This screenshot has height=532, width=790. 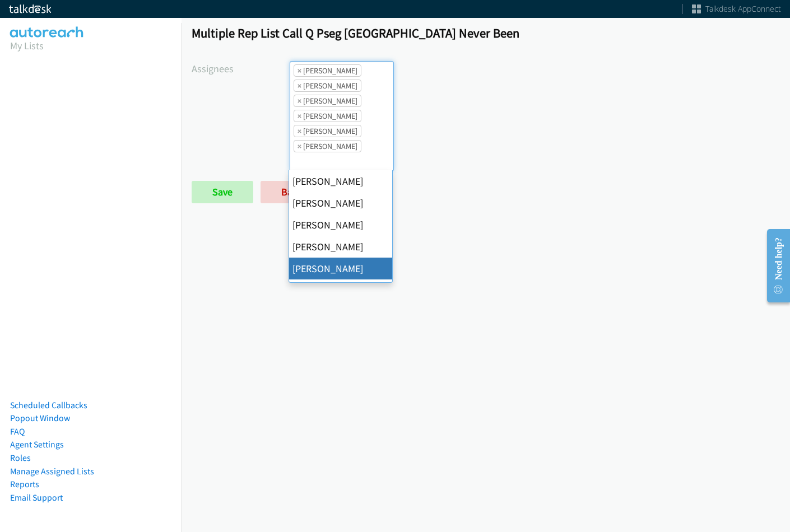 What do you see at coordinates (49, 405) in the screenshot?
I see `a: Scheduled Callbacks` at bounding box center [49, 405].